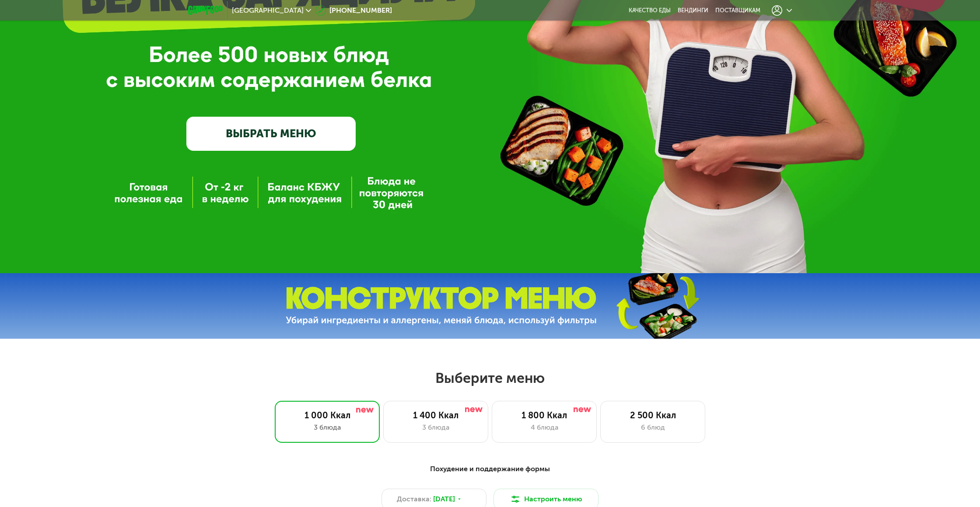 The width and height of the screenshot is (980, 507). Describe the element at coordinates (738, 11) in the screenshot. I see `div: поставщикам` at that location.